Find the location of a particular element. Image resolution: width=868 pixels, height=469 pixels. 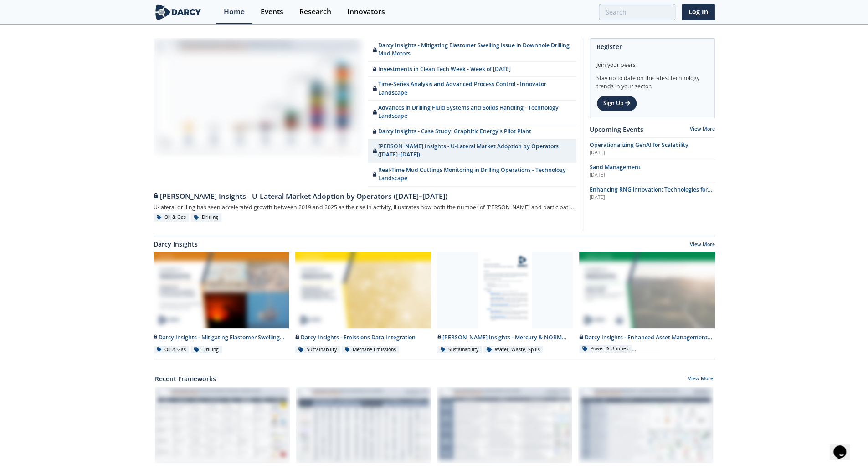

div: Darcy Insights - Emissions Data Integration is located at coordinates (363, 338).